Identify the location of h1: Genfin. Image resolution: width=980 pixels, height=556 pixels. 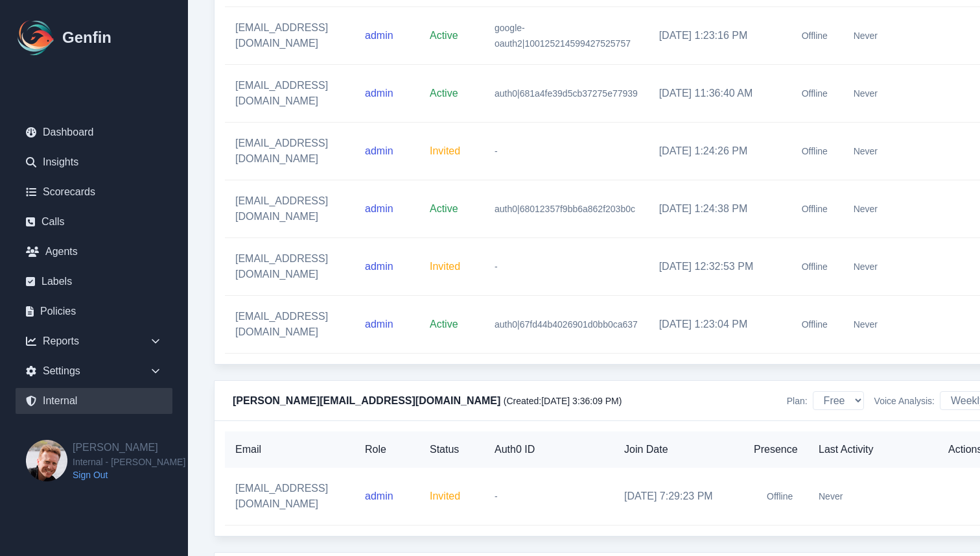
(87, 38).